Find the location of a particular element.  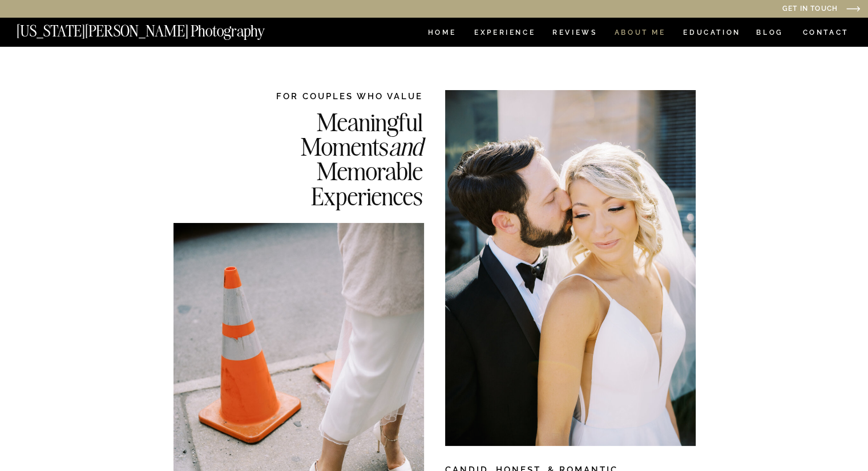

nav: HOME is located at coordinates (442, 34).